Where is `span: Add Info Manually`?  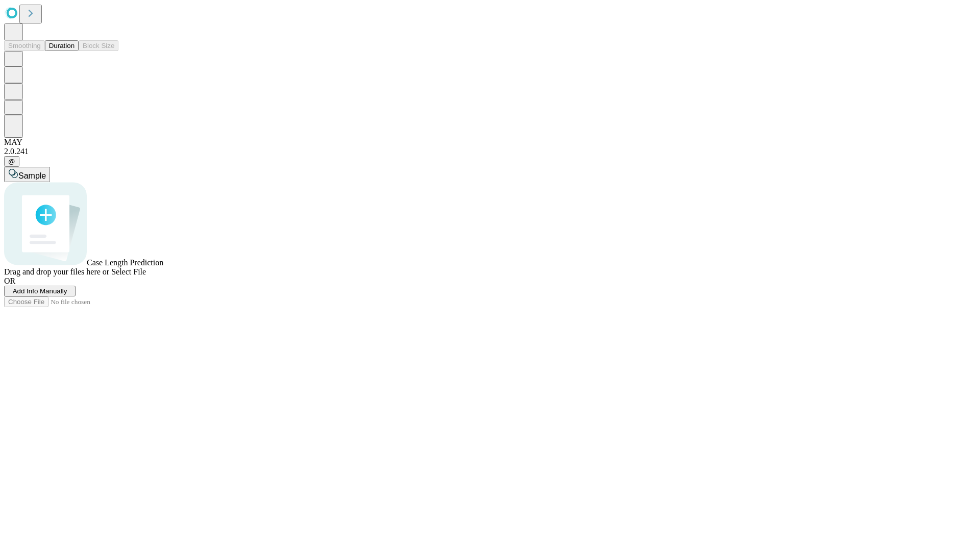
span: Add Info Manually is located at coordinates (40, 290).